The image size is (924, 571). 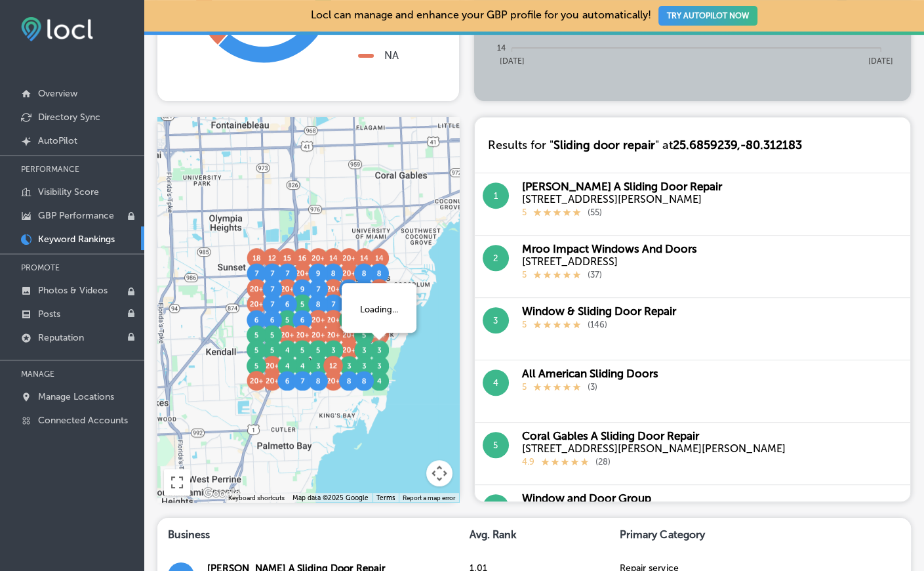 What do you see at coordinates (76, 215) in the screenshot?
I see `p: GBP Performance` at bounding box center [76, 215].